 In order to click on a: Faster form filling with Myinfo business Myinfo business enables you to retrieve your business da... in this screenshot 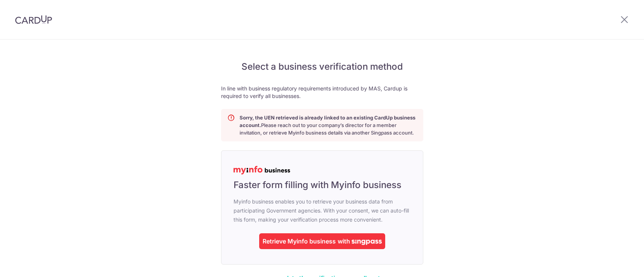, I will do `click(322, 208)`.